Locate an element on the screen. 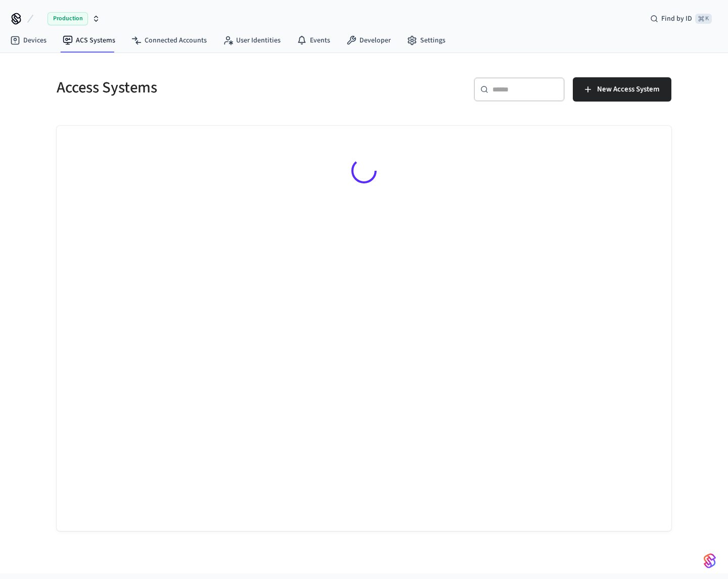 The width and height of the screenshot is (728, 579). span: Production is located at coordinates (67, 19).